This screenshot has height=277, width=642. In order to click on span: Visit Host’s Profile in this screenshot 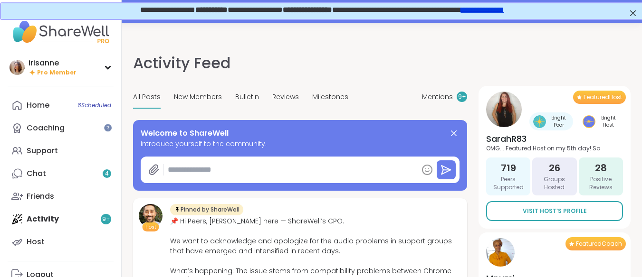, I will do `click(554, 211)`.